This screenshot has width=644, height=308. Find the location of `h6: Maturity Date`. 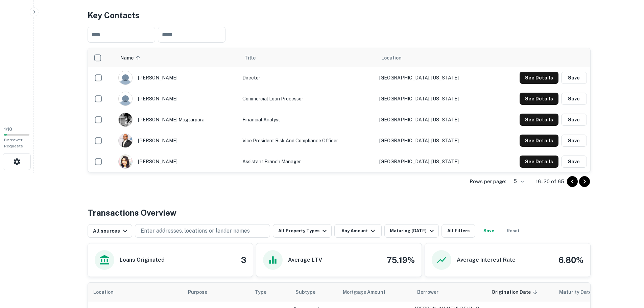

h6: Maturity Date is located at coordinates (576, 293).